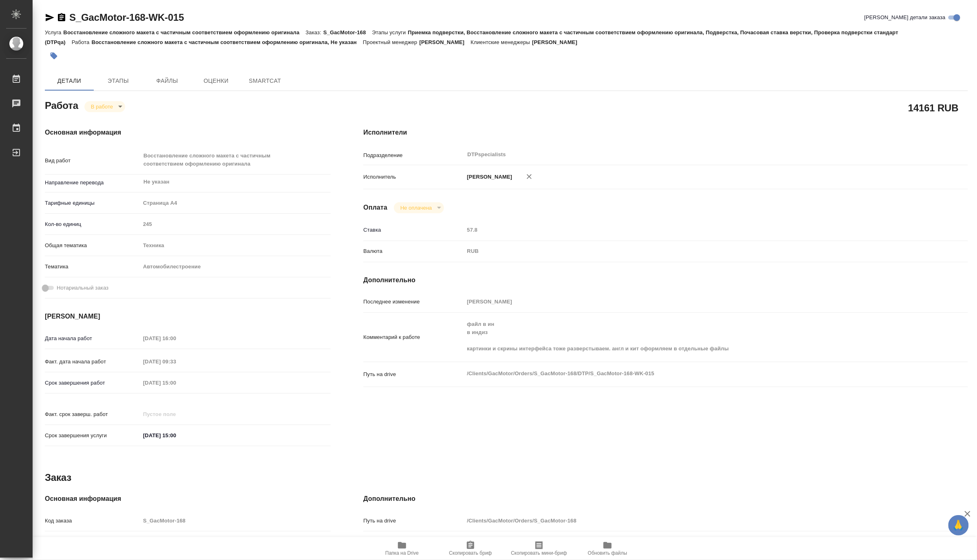  I want to click on div: Автомобилестроение, so click(236, 266).